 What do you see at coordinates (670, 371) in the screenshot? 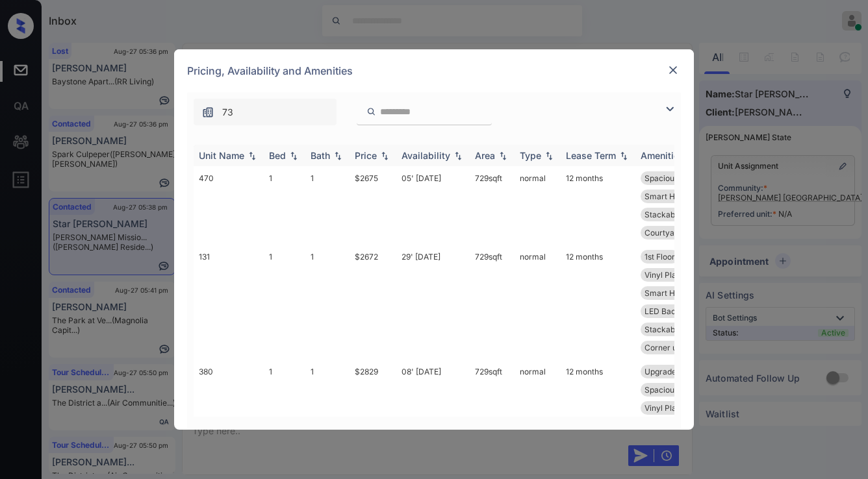
I see `span: Upgrades: 1x1` at bounding box center [670, 371].